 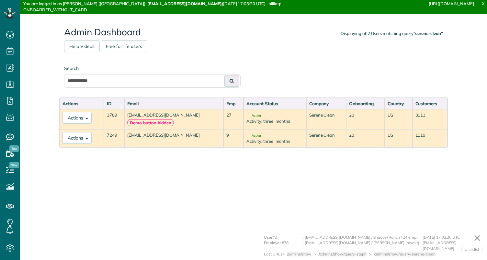 I want to click on label: Search, so click(x=152, y=68).